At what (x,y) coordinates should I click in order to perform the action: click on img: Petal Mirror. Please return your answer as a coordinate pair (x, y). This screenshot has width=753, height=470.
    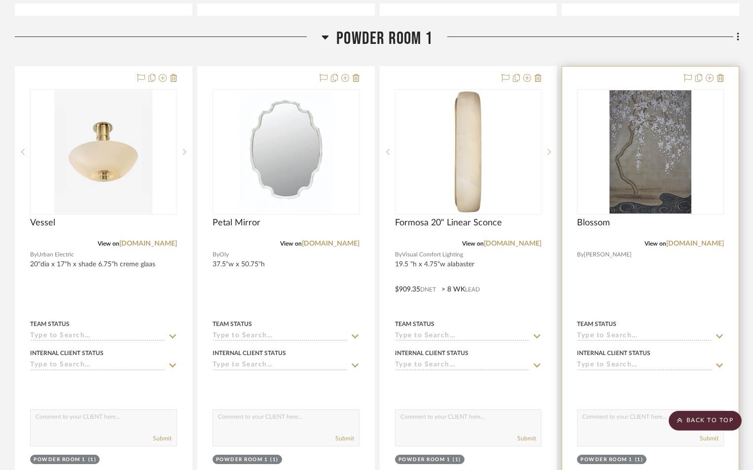
    Looking at the image, I should click on (286, 152).